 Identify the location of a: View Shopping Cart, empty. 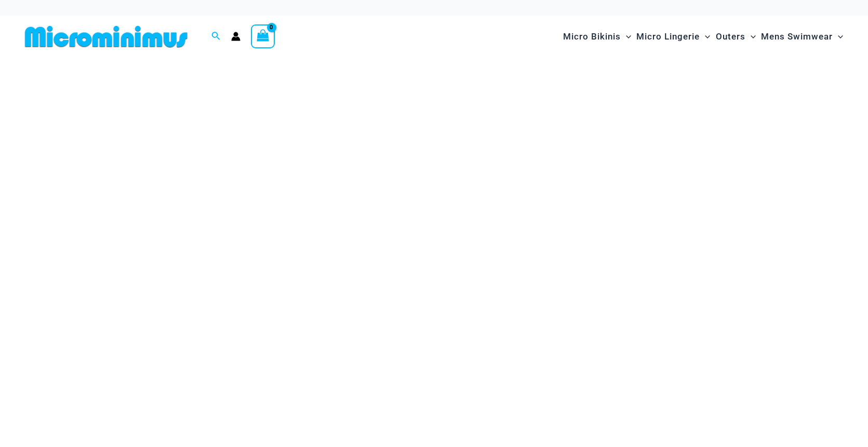
(263, 36).